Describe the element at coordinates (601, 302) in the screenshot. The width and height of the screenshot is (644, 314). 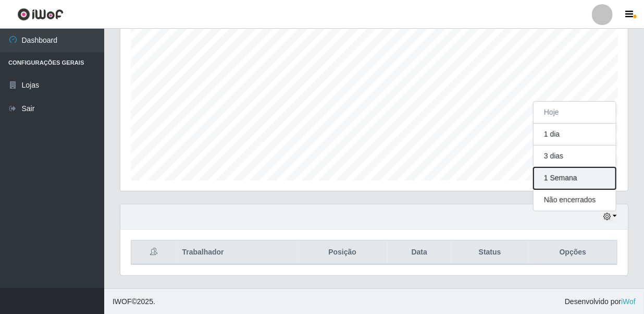
I see `span: Desenvolvido por` at that location.